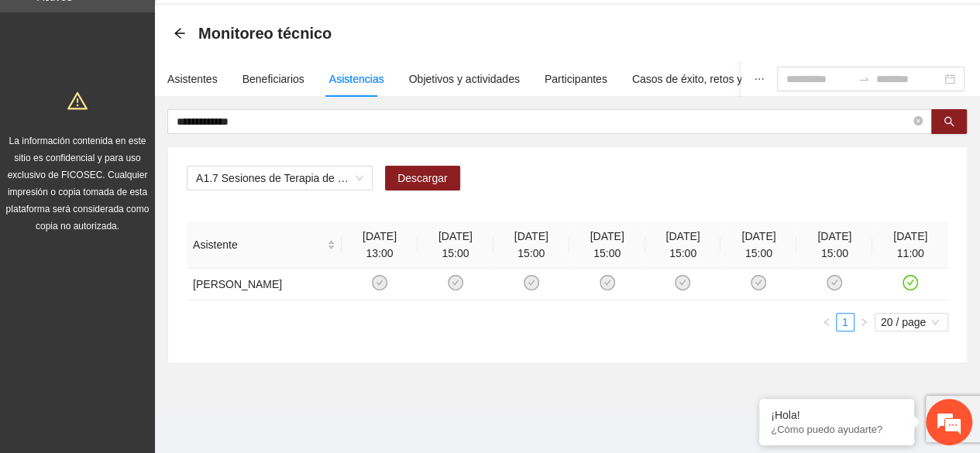 This screenshot has width=980, height=453. What do you see at coordinates (911, 323) in the screenshot?
I see `span: 20 / page` at bounding box center [911, 323].